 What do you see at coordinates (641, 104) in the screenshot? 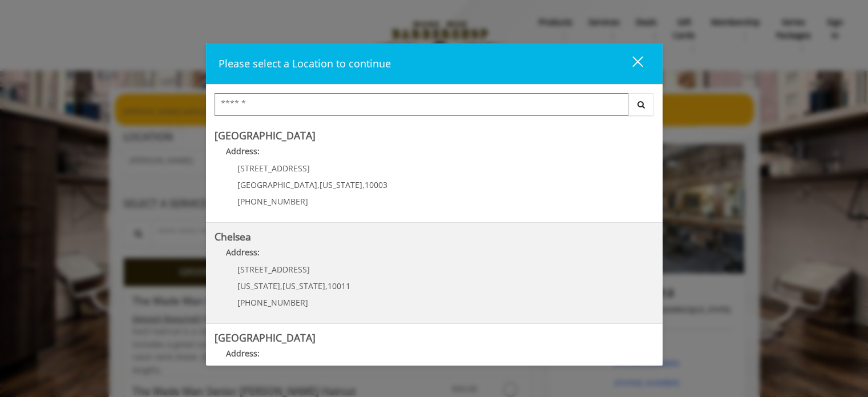
I see `i: Search button` at bounding box center [641, 104].